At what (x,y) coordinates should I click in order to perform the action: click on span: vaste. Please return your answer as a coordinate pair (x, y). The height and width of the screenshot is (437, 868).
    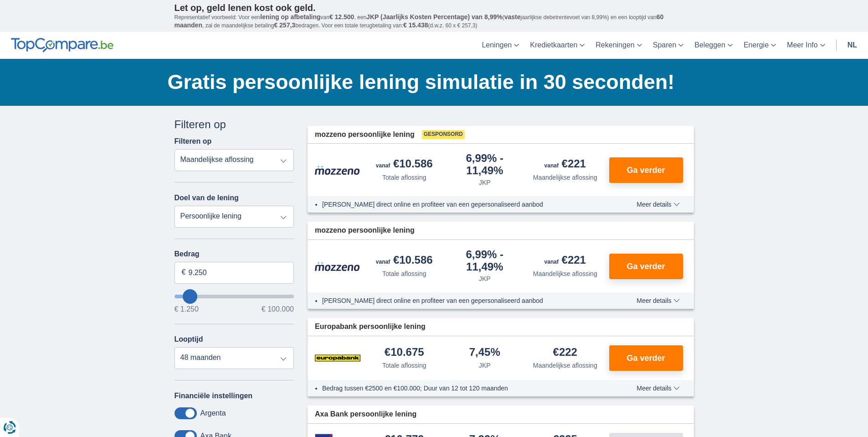
    Looking at the image, I should click on (512, 17).